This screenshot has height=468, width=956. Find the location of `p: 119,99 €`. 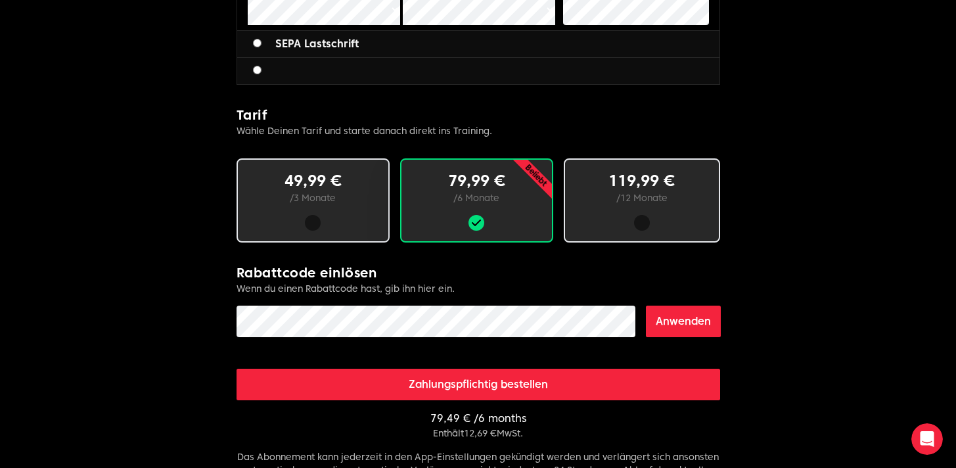

p: 119,99 € is located at coordinates (642, 181).